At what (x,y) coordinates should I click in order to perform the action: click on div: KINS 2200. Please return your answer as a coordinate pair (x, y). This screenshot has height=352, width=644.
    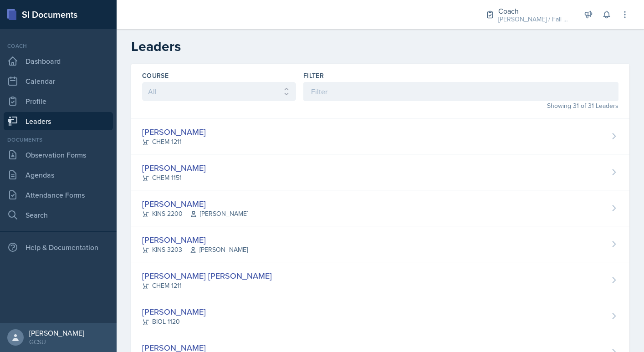
    Looking at the image, I should click on (195, 213).